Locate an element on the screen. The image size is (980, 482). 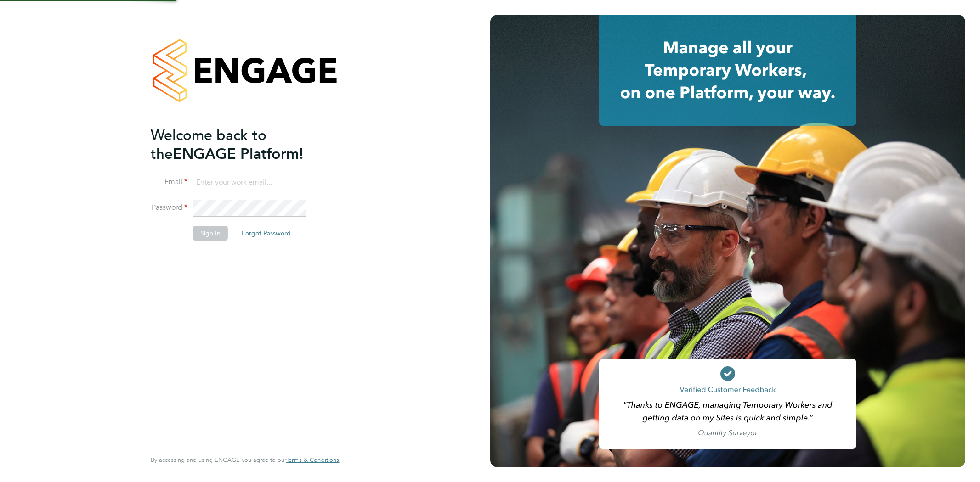
label: Email is located at coordinates (169, 182).